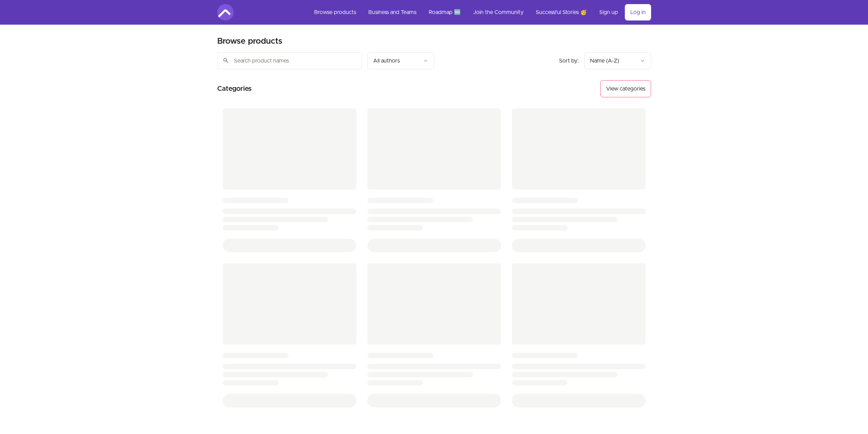  I want to click on button: Product sort options, so click(618, 61).